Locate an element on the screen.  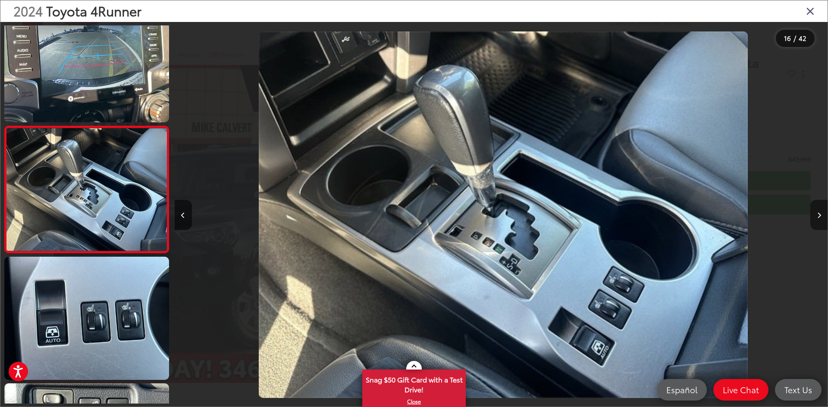
span: 16 is located at coordinates (787, 38).